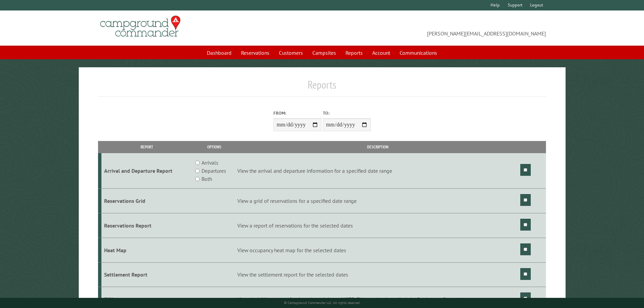 This screenshot has height=308, width=644. What do you see at coordinates (147, 147) in the screenshot?
I see `th: Report` at bounding box center [147, 147].